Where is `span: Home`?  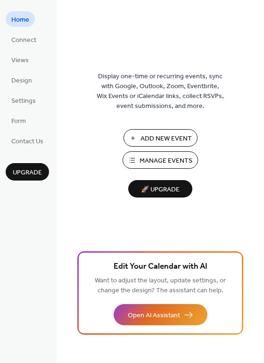 span: Home is located at coordinates (20, 20).